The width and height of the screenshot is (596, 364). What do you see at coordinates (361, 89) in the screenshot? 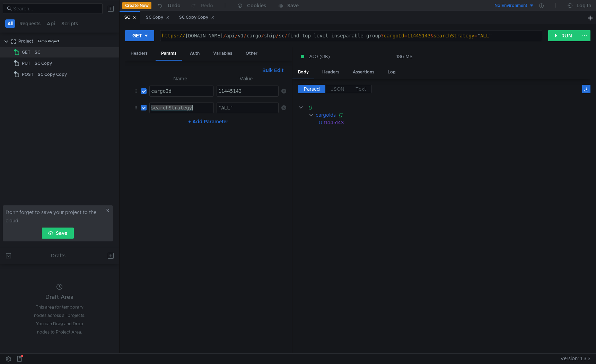
I see `span: Text` at bounding box center [361, 89].